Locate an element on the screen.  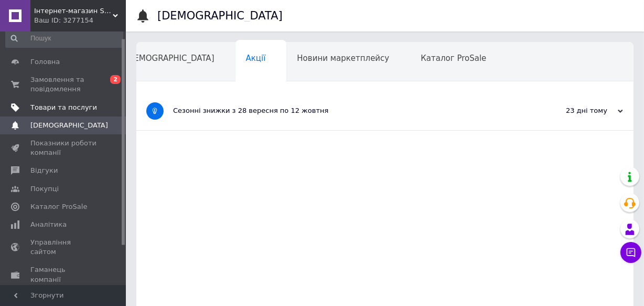
span: Інтернет-магазин Setmix is located at coordinates (73, 11).